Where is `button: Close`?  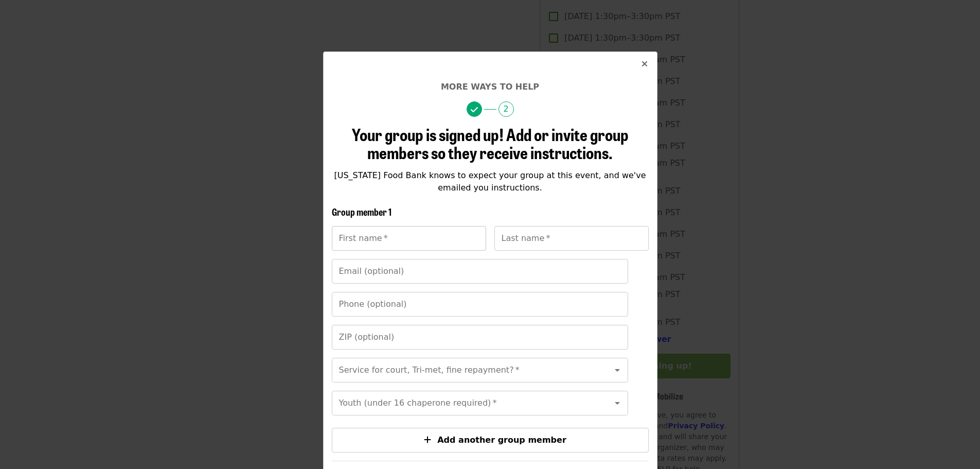 button: Close is located at coordinates (644, 64).